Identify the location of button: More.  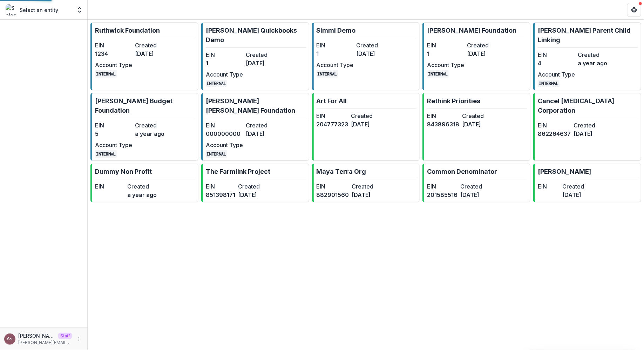
(79, 339).